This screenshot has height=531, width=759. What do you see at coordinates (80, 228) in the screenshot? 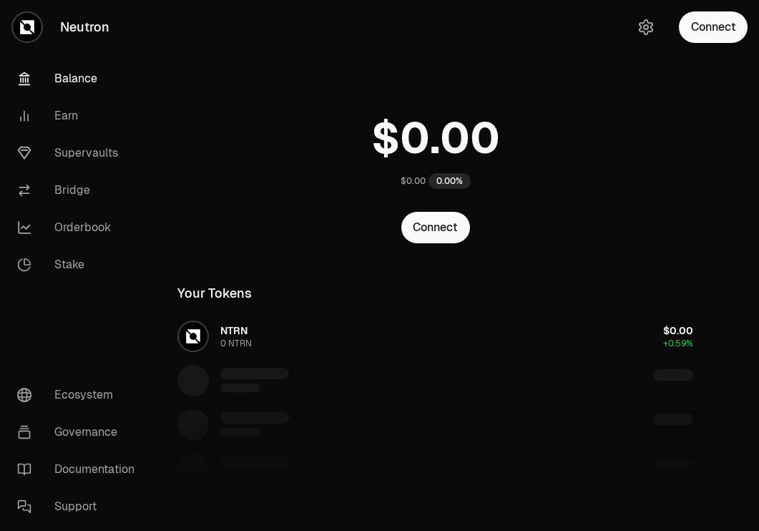
I see `a: Orderbook` at bounding box center [80, 228].